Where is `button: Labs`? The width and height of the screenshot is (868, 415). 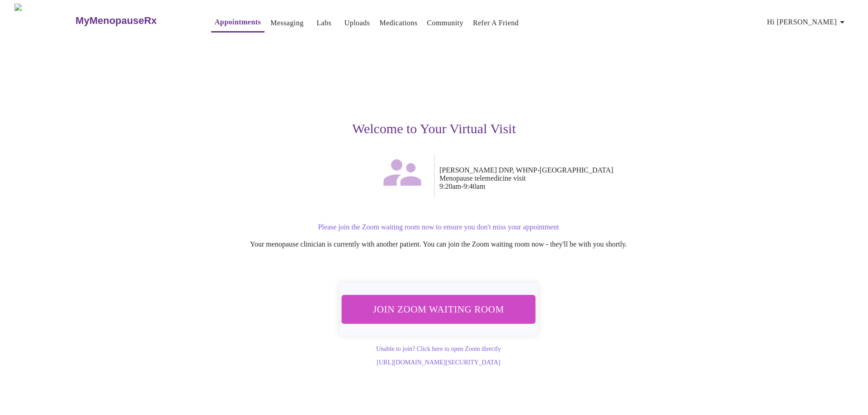 button: Labs is located at coordinates (324, 23).